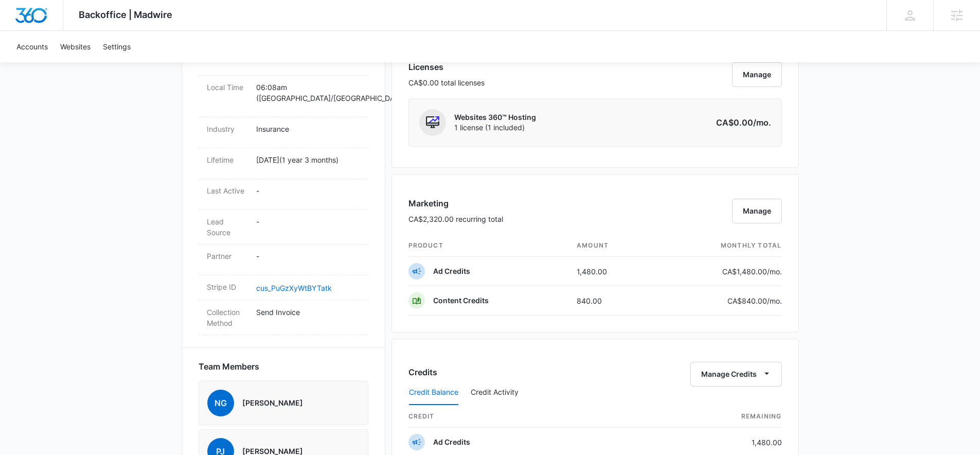 The width and height of the screenshot is (980, 455). Describe the element at coordinates (283, 318) in the screenshot. I see `div: Collection MethodSend Invoice` at that location.